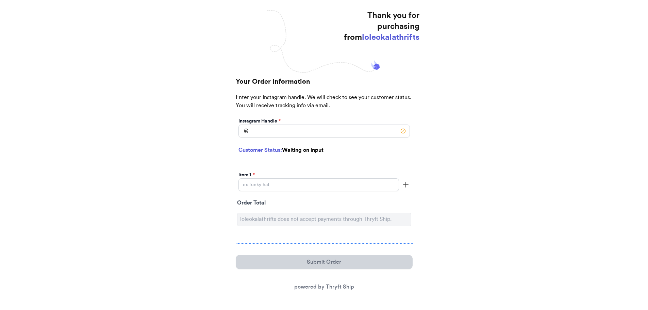 The image size is (648, 310). Describe the element at coordinates (324, 262) in the screenshot. I see `button: Submit Order` at that location.